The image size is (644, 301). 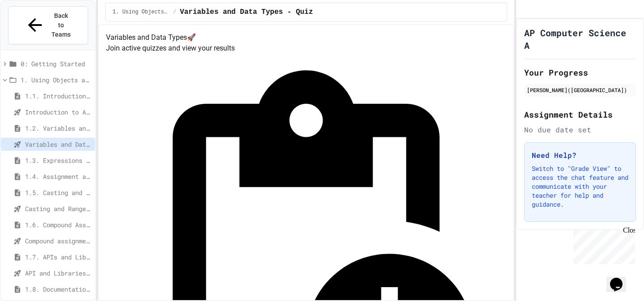 What do you see at coordinates (306, 48) in the screenshot?
I see `p: Join active quizzes and view your results` at bounding box center [306, 48].